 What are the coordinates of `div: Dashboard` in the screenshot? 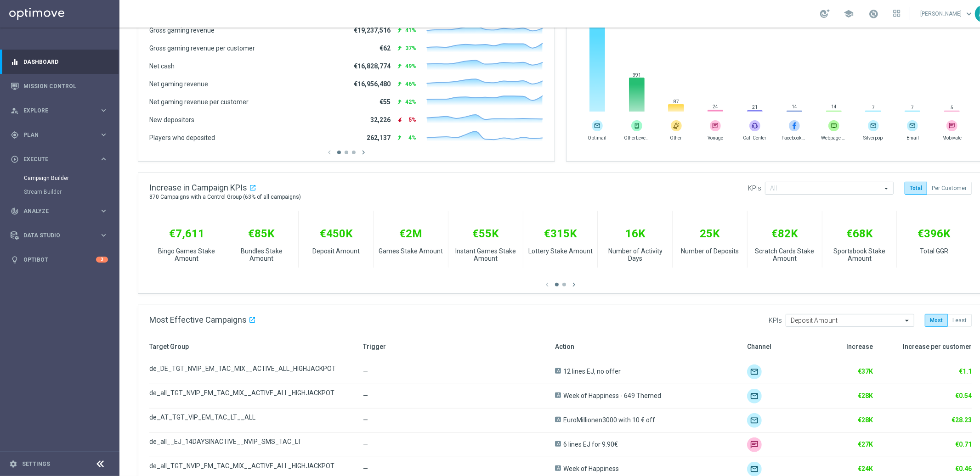 It's located at (59, 62).